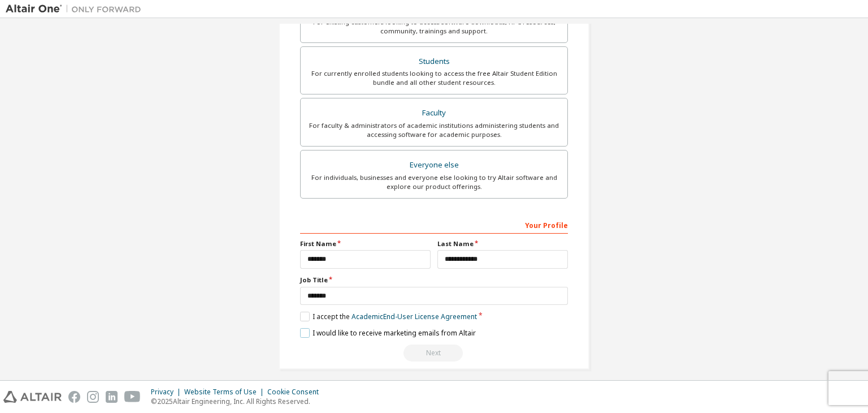 The height and width of the screenshot is (413, 868). I want to click on div: You need to provide your academic email, so click(434, 353).